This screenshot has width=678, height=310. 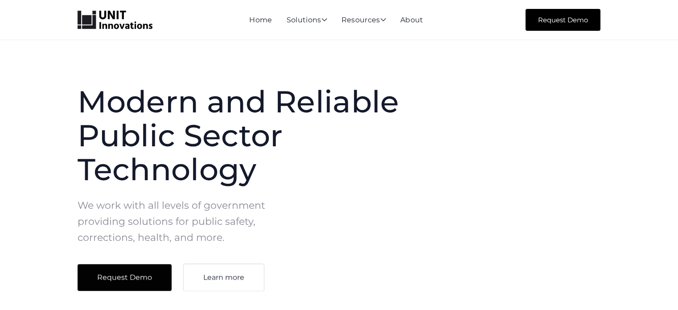 What do you see at coordinates (260, 135) in the screenshot?
I see `h1: Modern and Reliable Public Sector Technology` at bounding box center [260, 135].